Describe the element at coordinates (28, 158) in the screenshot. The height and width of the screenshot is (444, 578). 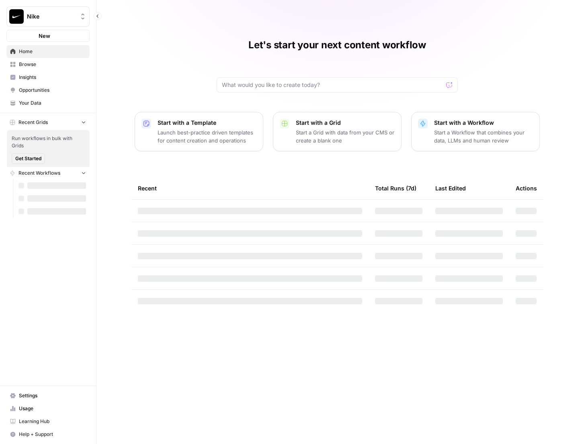
I see `button: Get Started` at that location.